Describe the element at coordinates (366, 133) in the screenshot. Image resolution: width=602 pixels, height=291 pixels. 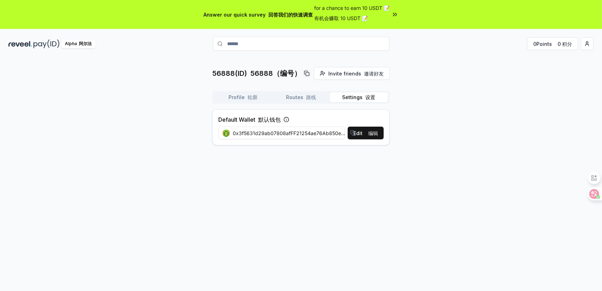
I see `button: Edit 编辑` at that location.